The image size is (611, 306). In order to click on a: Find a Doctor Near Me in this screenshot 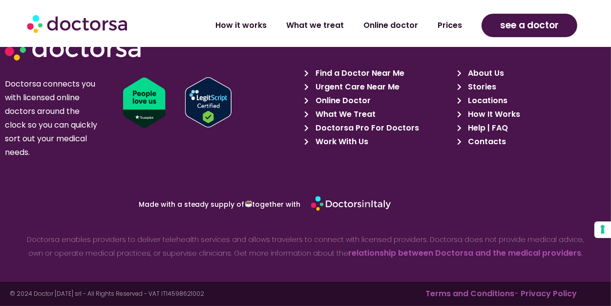, I will do `click(377, 73)`.